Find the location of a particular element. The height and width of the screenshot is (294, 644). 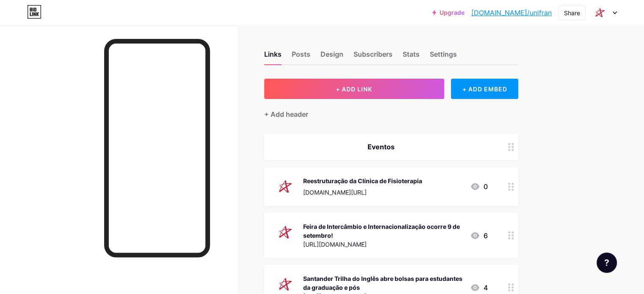

div: Santander Trilha do Inglês abre bolsas para estudantes da graduação e pós is located at coordinates (383, 283).